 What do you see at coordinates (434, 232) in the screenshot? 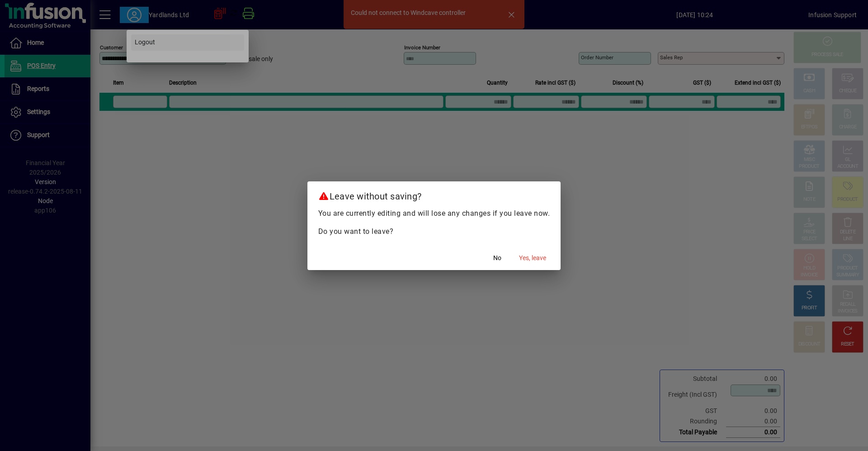
I see `p: Do you want to leave?` at bounding box center [434, 232].